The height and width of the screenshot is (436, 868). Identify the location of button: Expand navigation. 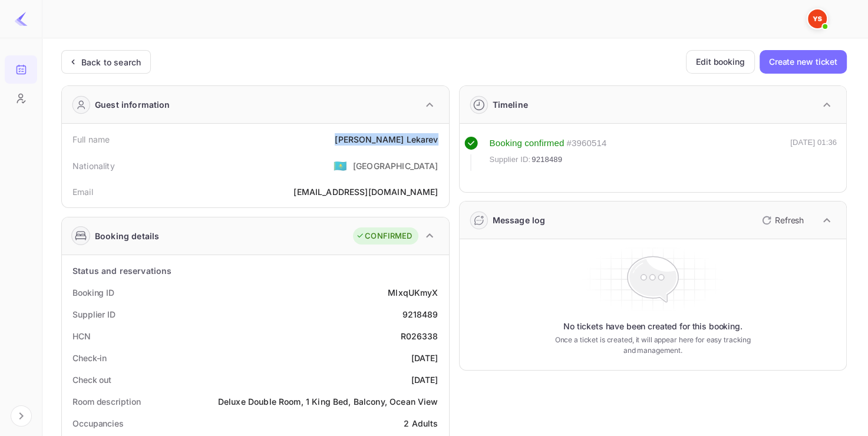
(21, 416).